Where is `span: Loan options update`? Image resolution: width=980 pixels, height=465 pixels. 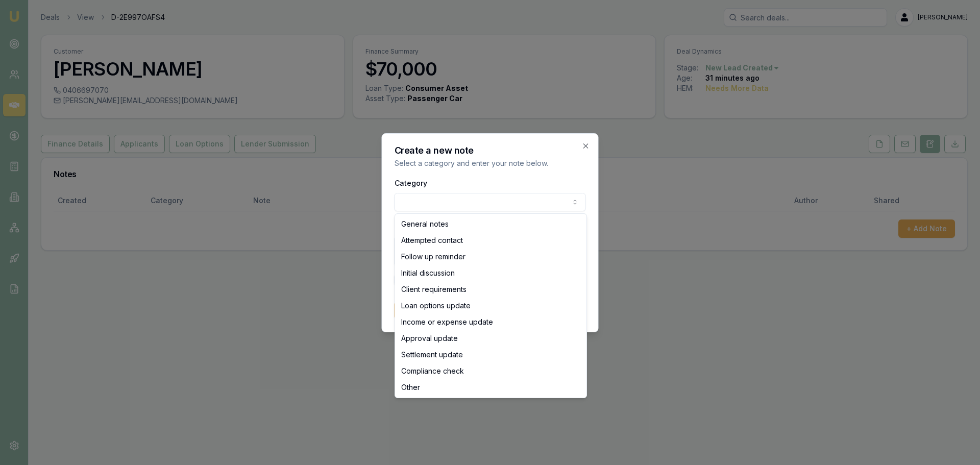 span: Loan options update is located at coordinates (435, 305).